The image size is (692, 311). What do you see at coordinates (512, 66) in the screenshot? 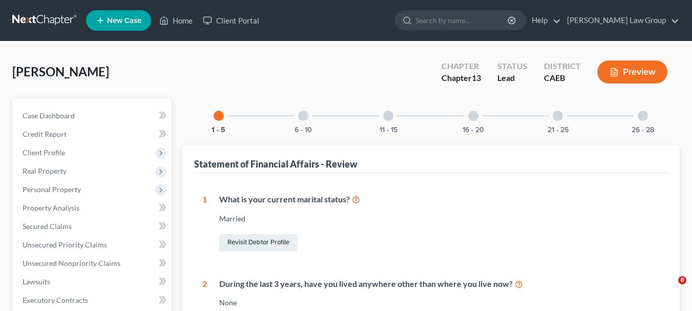
I see `div: Status` at bounding box center [512, 66].